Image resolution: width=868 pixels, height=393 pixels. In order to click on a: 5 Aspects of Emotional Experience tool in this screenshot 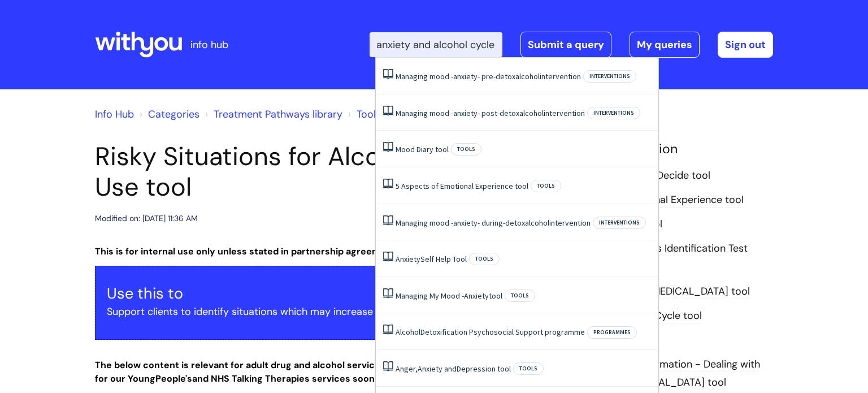, I will do `click(462, 186)`.